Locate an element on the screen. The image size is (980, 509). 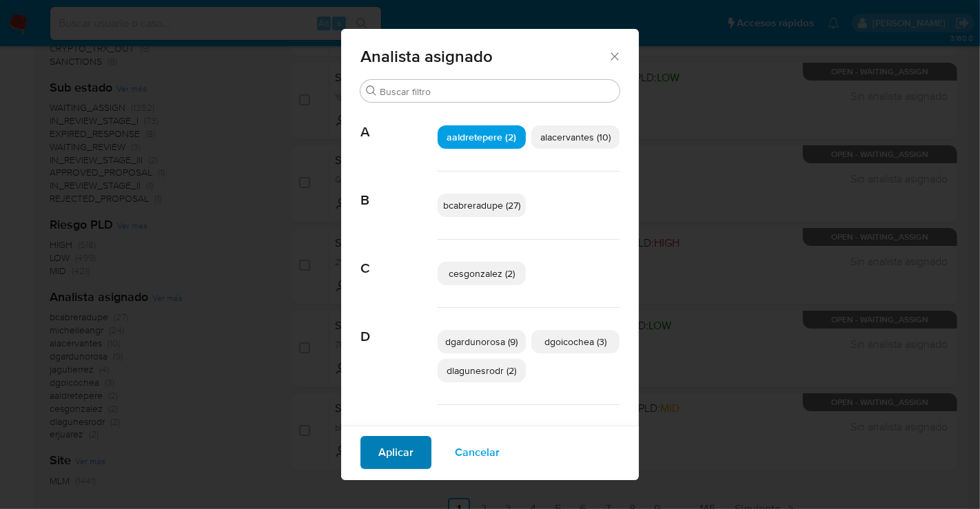
span: alacervantes (10) is located at coordinates (575, 137).